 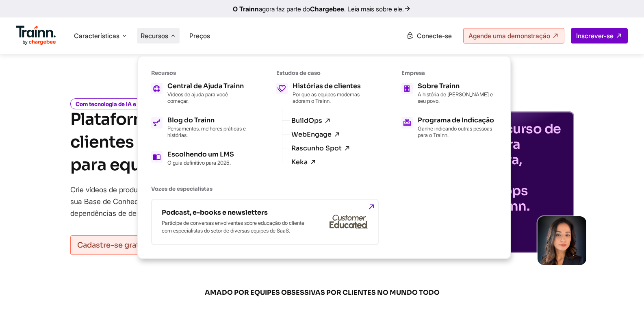 I want to click on font: Participe de conversas envolventes sobre educação do cliente com especialistas do setor de divers..., so click(x=233, y=227).